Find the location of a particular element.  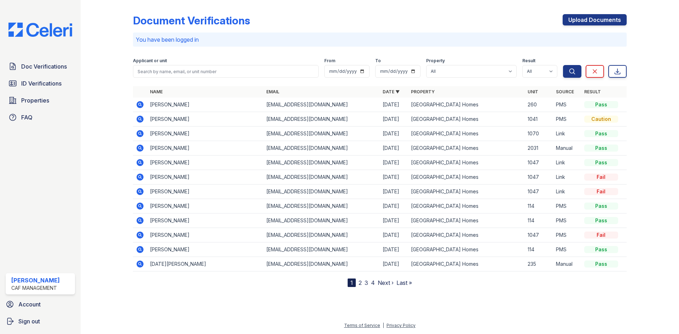

a: 3 is located at coordinates (366, 283).